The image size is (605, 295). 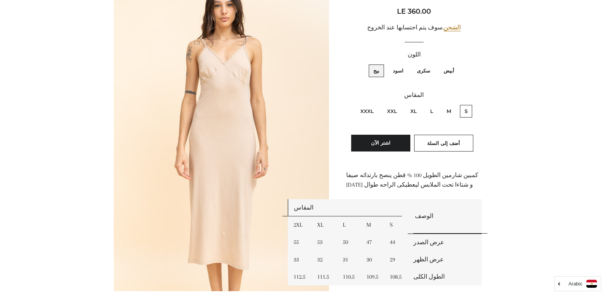 What do you see at coordinates (324, 260) in the screenshot?
I see `td: 32` at bounding box center [324, 260].